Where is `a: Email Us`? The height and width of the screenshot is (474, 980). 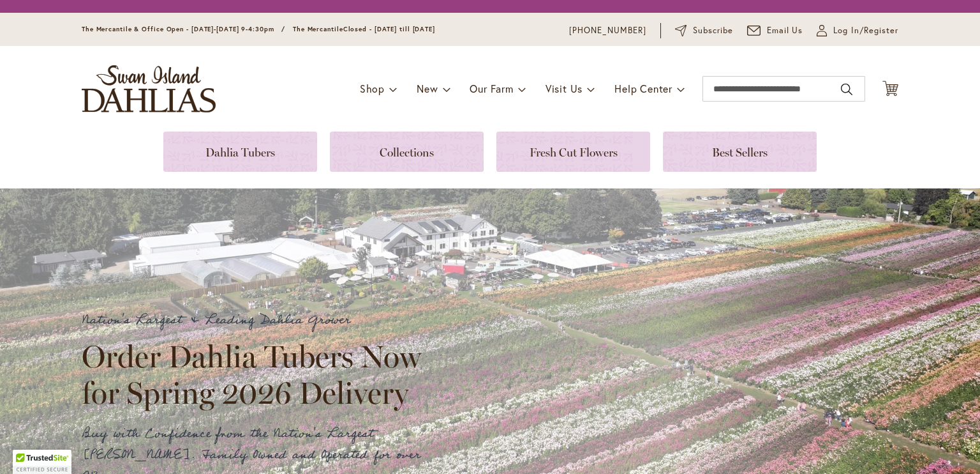
a: Email Us is located at coordinates (776, 31).